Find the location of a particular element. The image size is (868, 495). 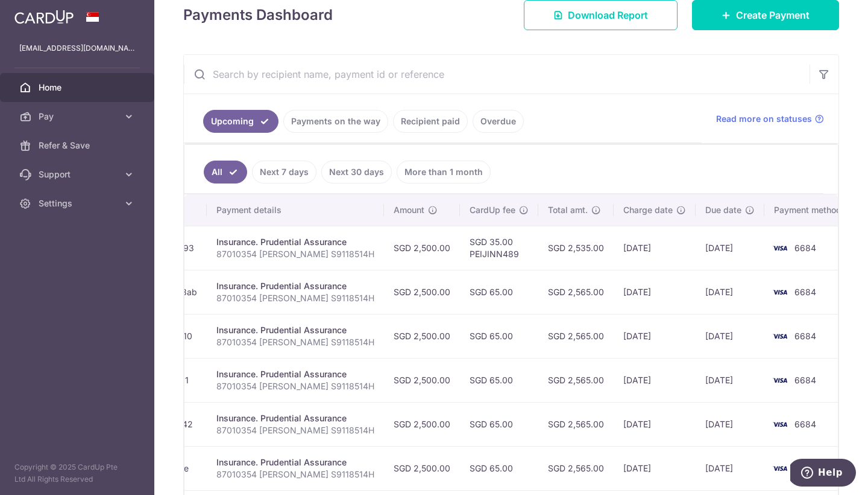

span: Create Payment is located at coordinates (773, 15).